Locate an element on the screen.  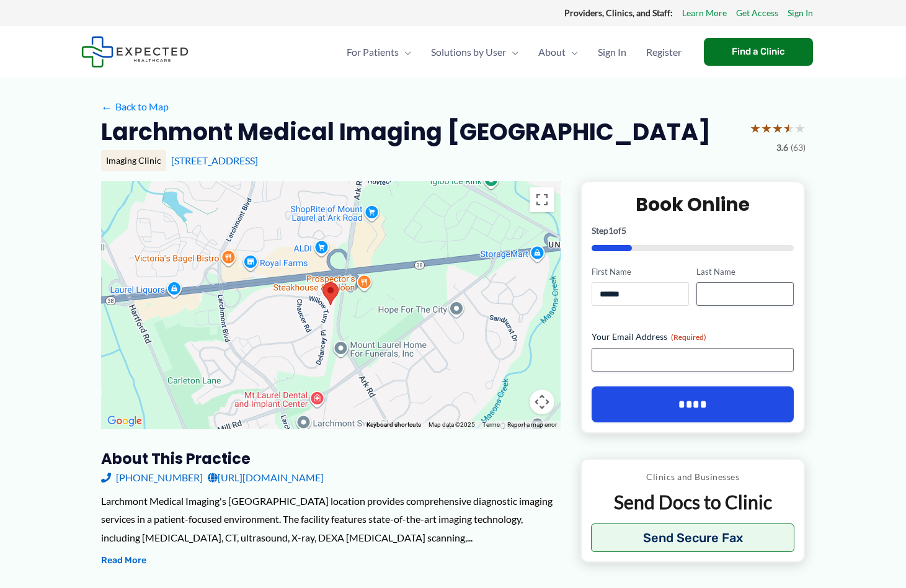
button: Keyboard shortcuts is located at coordinates (394, 425).